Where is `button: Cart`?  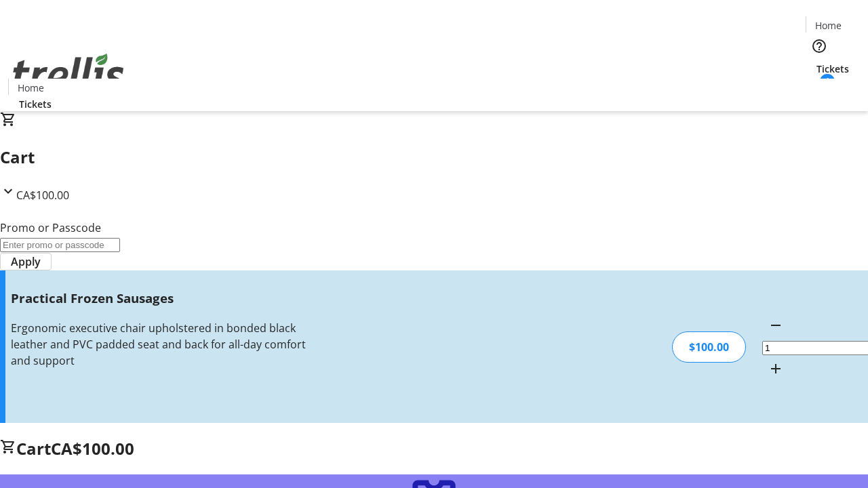 button: Cart is located at coordinates (820, 89).